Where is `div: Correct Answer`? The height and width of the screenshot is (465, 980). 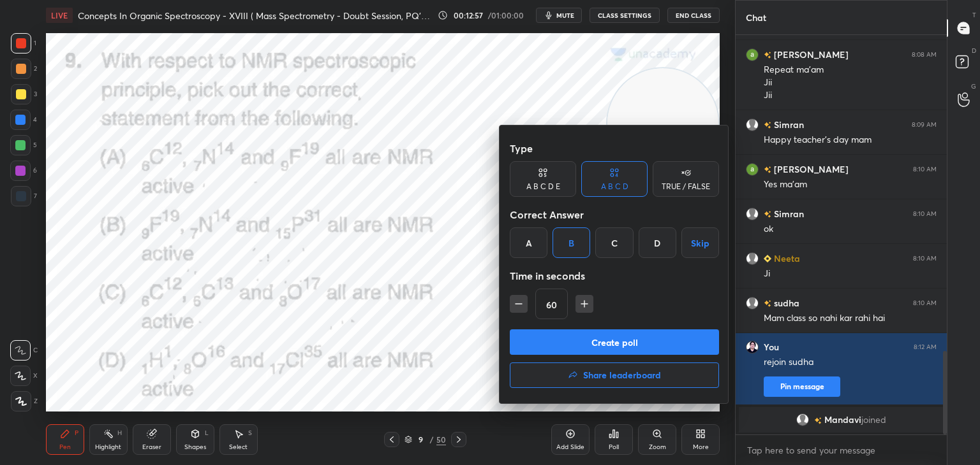 div: Correct Answer is located at coordinates (614, 215).